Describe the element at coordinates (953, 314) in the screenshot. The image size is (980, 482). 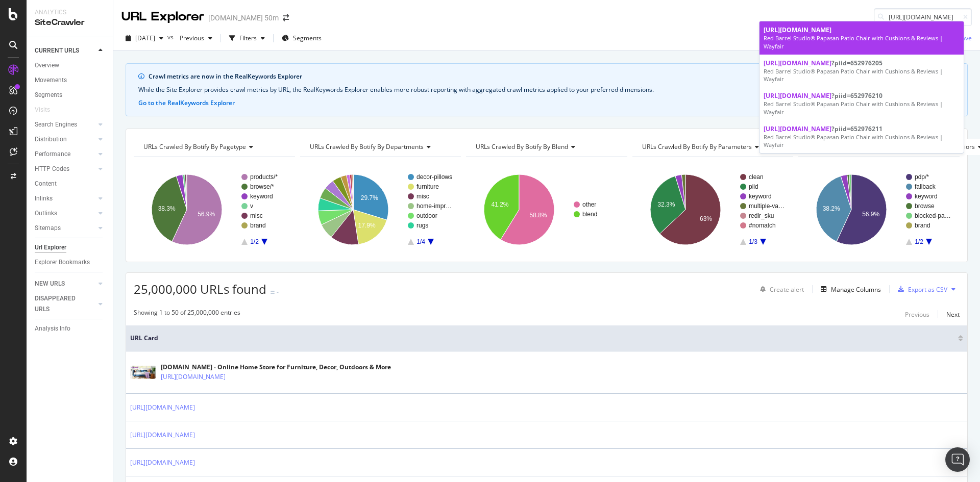
I see `div: Next` at that location.